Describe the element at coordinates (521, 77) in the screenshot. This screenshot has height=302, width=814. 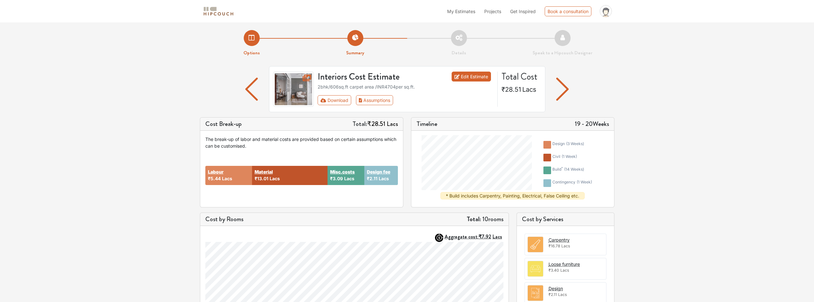
I see `h4: Total Cost` at that location.